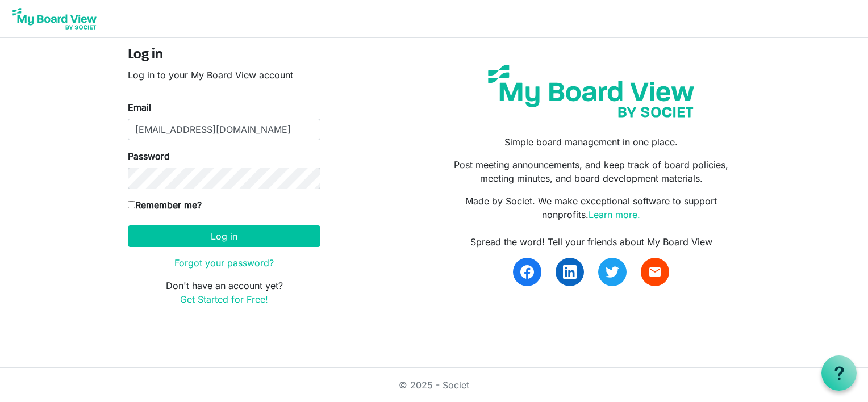  What do you see at coordinates (224, 263) in the screenshot?
I see `a: Forgot your password?` at bounding box center [224, 263].